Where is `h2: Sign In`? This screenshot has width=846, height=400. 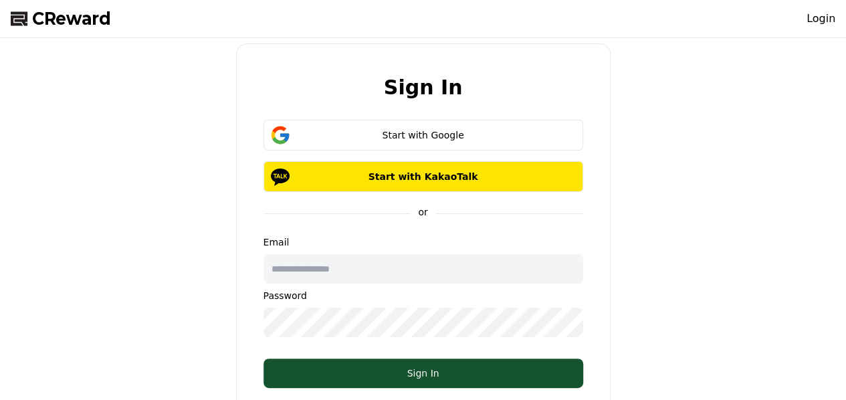 h2: Sign In is located at coordinates (423, 87).